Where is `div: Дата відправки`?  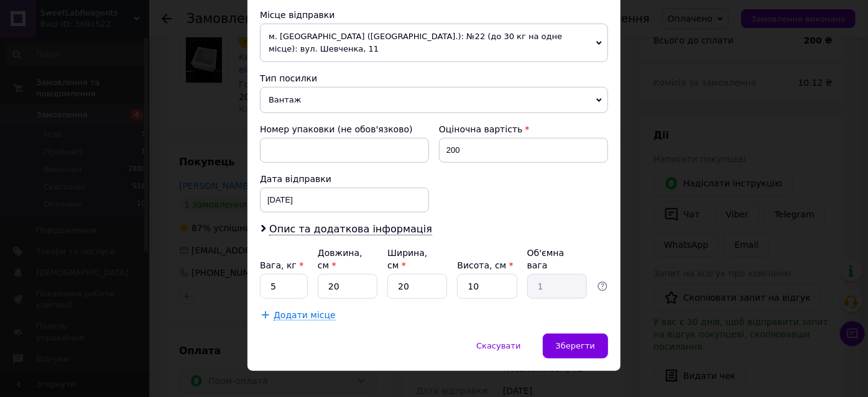 div: Дата відправки is located at coordinates (344, 179).